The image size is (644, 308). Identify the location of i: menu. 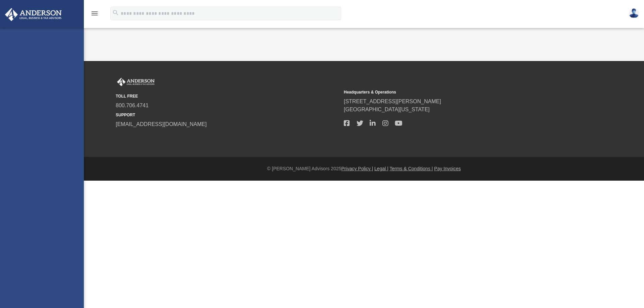
(95, 13).